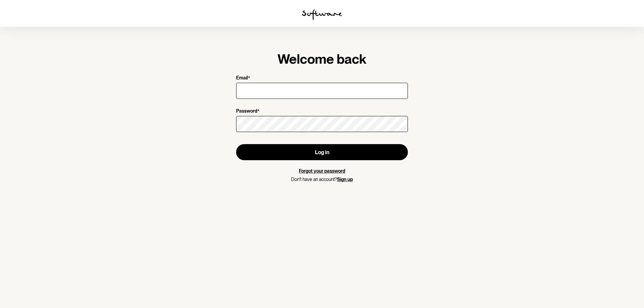 The width and height of the screenshot is (644, 308). What do you see at coordinates (242, 78) in the screenshot?
I see `p: Email` at bounding box center [242, 78].